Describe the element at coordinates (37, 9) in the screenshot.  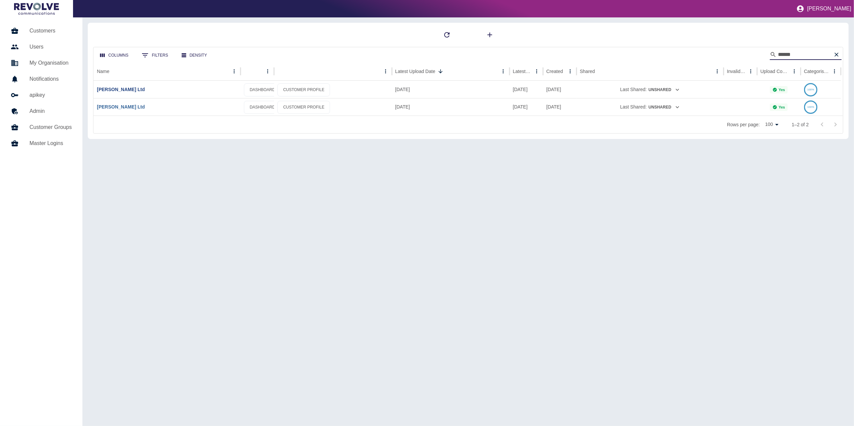
I see `img: Logo` at that location.